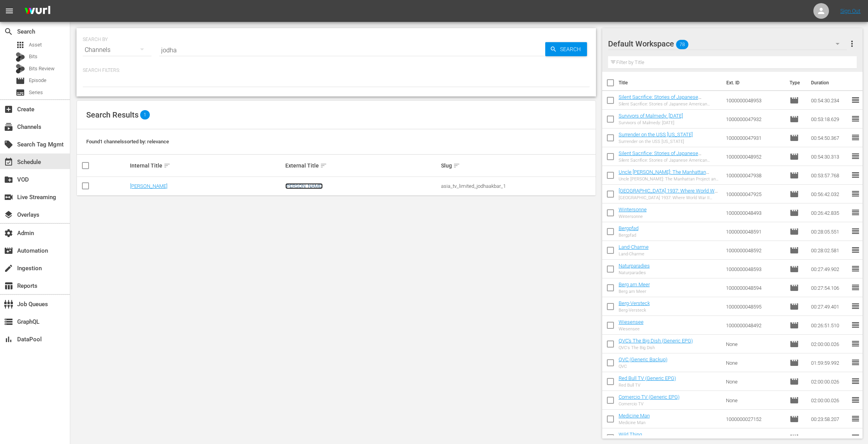 This screenshot has height=444, width=868. I want to click on td: 1000000048493, so click(755, 213).